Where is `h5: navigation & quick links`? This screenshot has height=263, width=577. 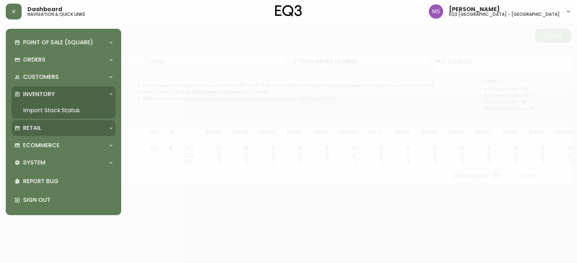
h5: navigation & quick links is located at coordinates (56, 14).